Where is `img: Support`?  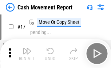 img: Support is located at coordinates (90, 7).